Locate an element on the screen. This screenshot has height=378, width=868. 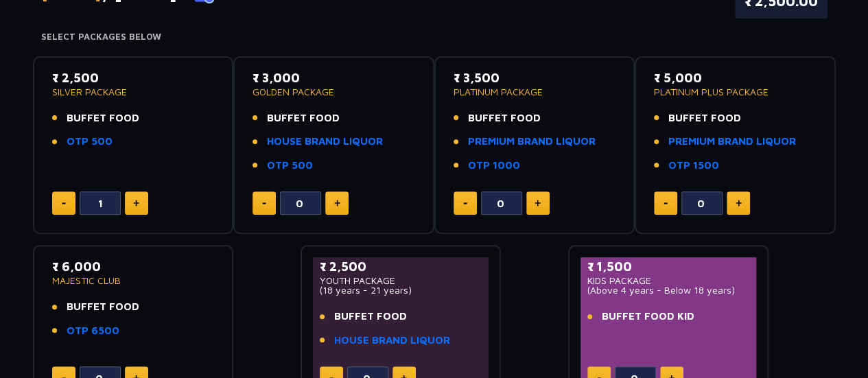
p: MAJESTIC CLUB is located at coordinates (133, 280).